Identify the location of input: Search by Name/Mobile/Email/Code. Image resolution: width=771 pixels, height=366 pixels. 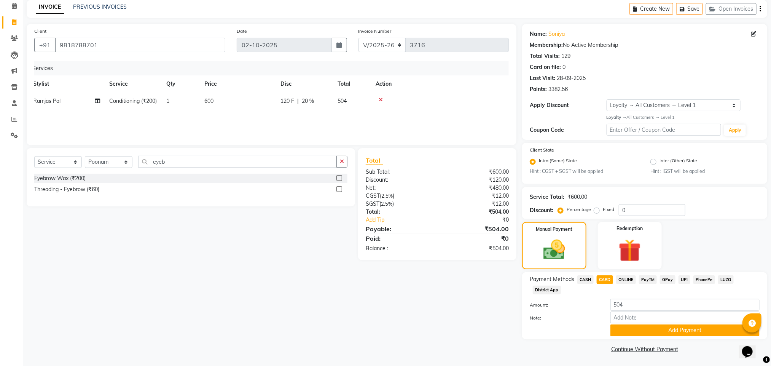
(140, 45).